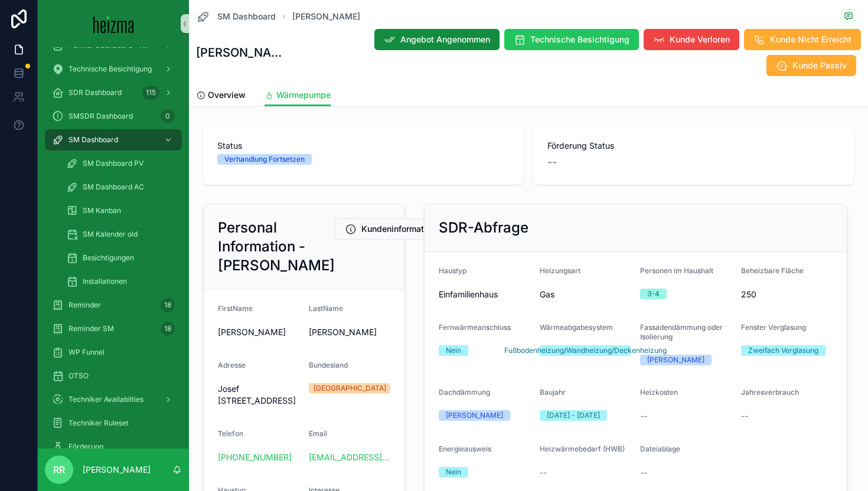 This screenshot has width=868, height=491. Describe the element at coordinates (221, 96) in the screenshot. I see `a: Overview` at that location.